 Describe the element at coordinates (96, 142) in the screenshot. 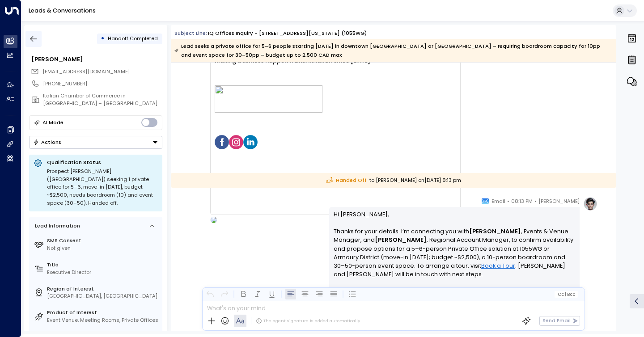

I see `button: Actions` at that location.